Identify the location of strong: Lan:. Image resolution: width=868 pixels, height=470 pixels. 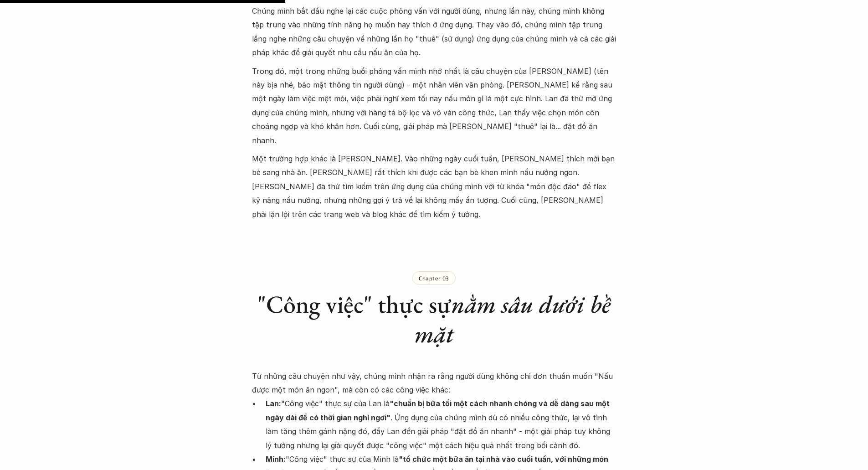
(273, 404).